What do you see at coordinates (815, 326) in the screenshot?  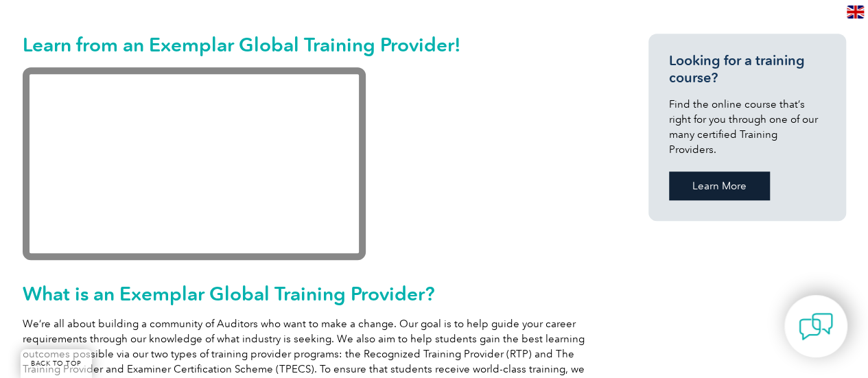 I see `img: contact-chat.png` at bounding box center [815, 326].